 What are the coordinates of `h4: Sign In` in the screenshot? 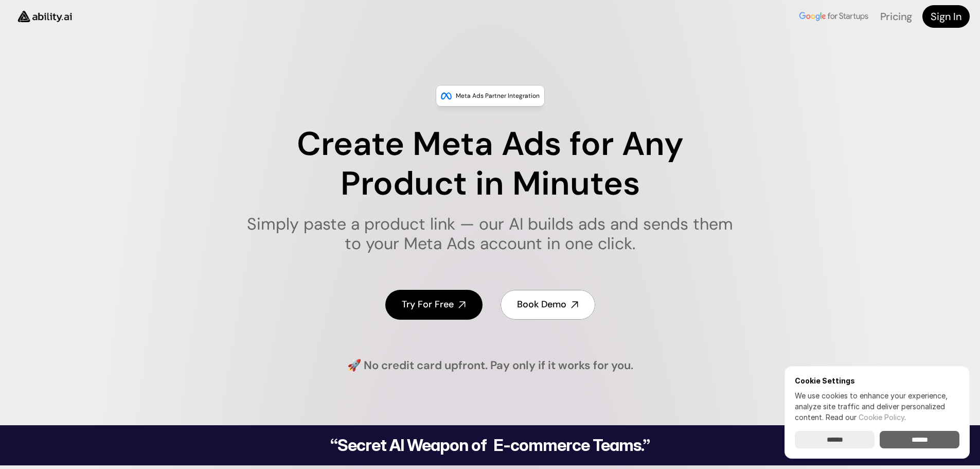 It's located at (947, 17).